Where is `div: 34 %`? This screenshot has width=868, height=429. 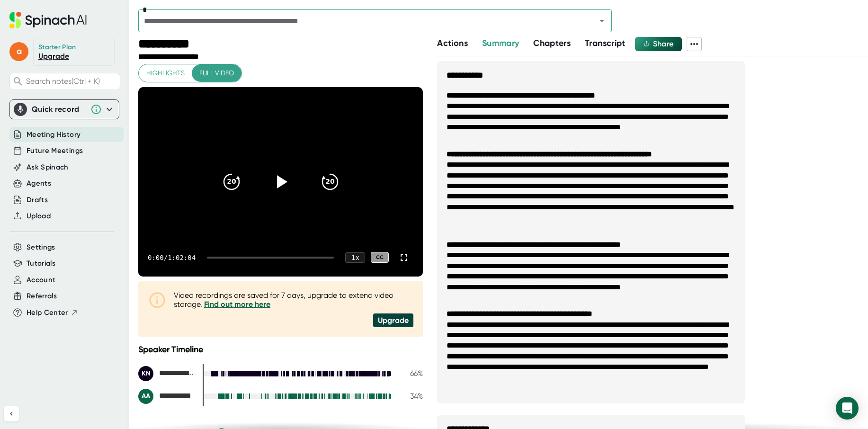 div: 34 % is located at coordinates (411, 396).